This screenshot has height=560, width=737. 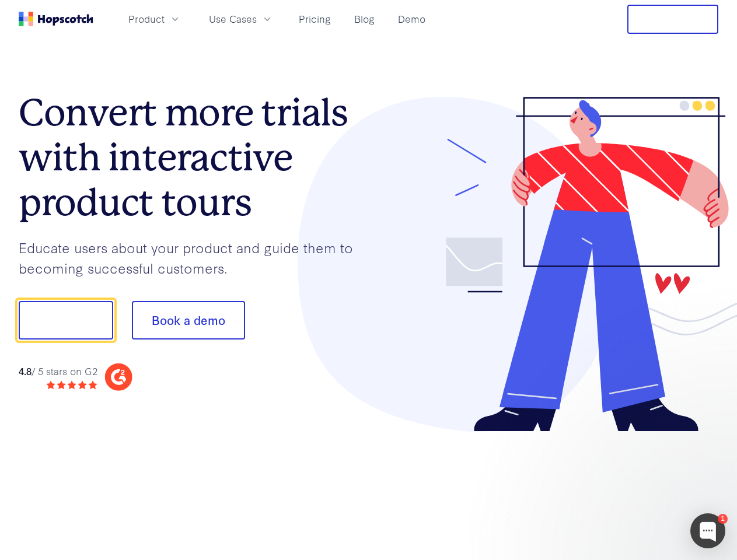 I want to click on a: Pricing, so click(x=315, y=18).